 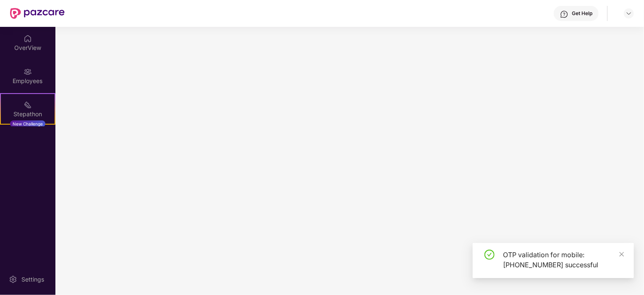 What do you see at coordinates (628, 13) in the screenshot?
I see `img: svg+xml;base64,PHN2ZyBpZD0iRHJvcGRvd24tMzJ4MzIiIHhtbG5zPSJodHRwOi8vd3d3LnczLm9yZy8yMDAwL3N2ZyIgd2...` at bounding box center [628, 13].